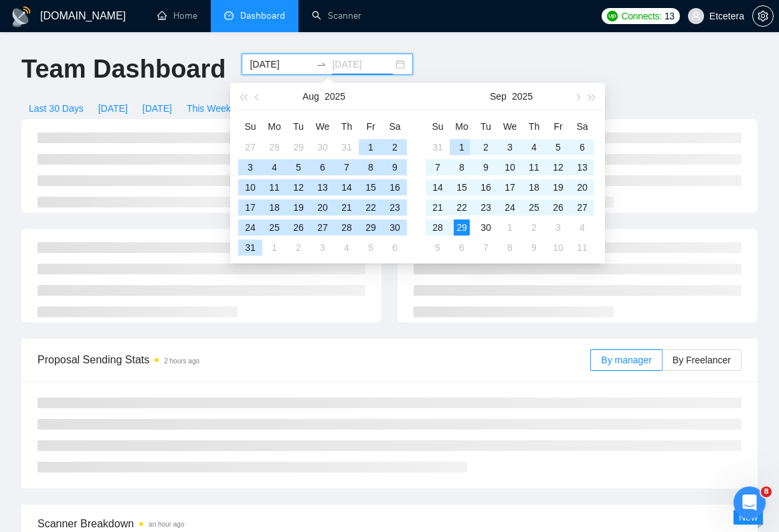  Describe the element at coordinates (347, 208) in the screenshot. I see `div: 21` at that location.